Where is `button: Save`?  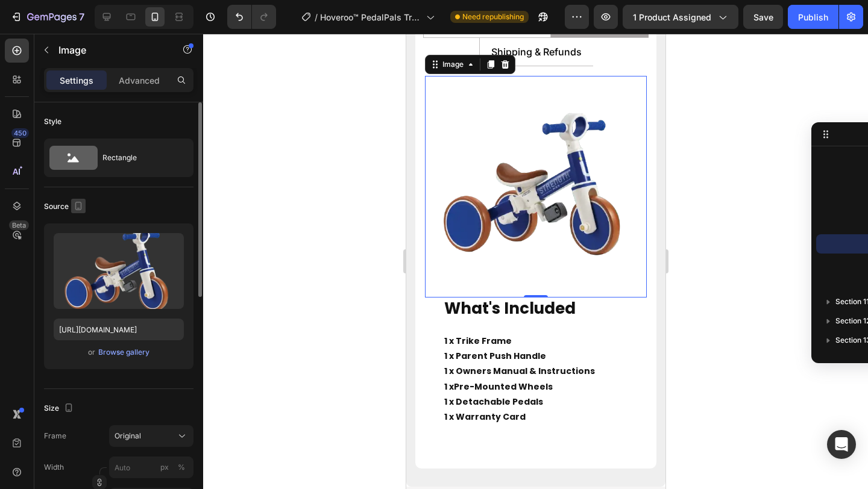
button: Save is located at coordinates (764, 17).